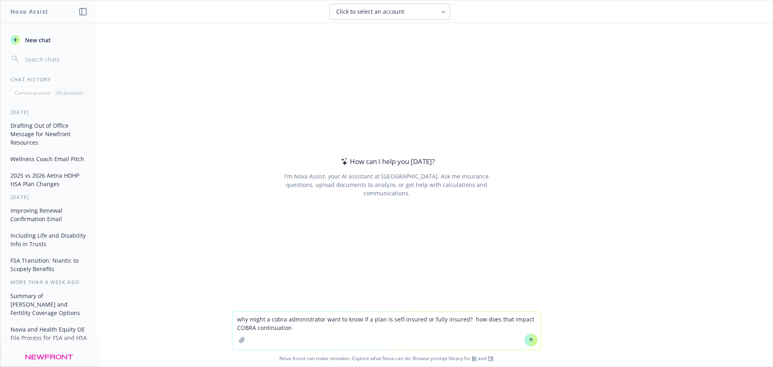 The width and height of the screenshot is (773, 367). Describe the element at coordinates (49, 215) in the screenshot. I see `button: Improving Renewal Confirmation Email` at that location.